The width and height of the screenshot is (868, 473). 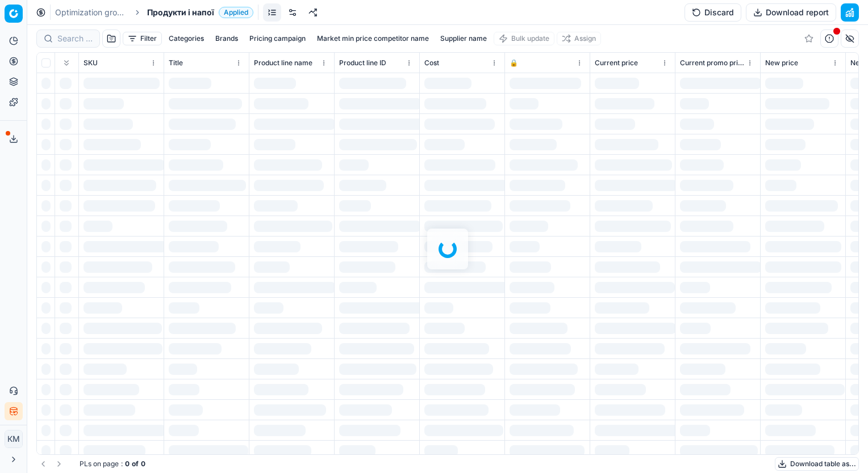 What do you see at coordinates (713, 13) in the screenshot?
I see `button: Discard` at bounding box center [713, 13].